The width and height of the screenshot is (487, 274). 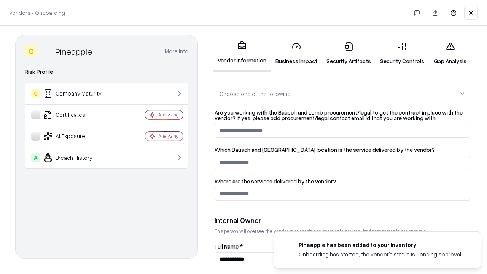 I want to click on div: Risk Profile, so click(x=107, y=72).